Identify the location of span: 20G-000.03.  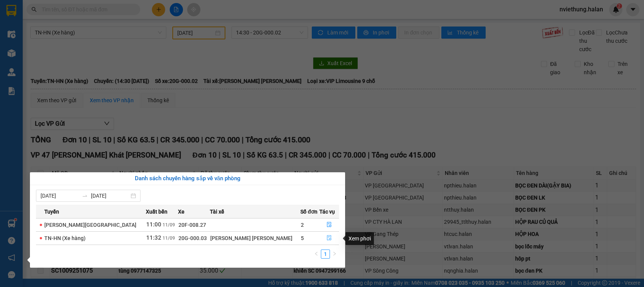
(193, 238).